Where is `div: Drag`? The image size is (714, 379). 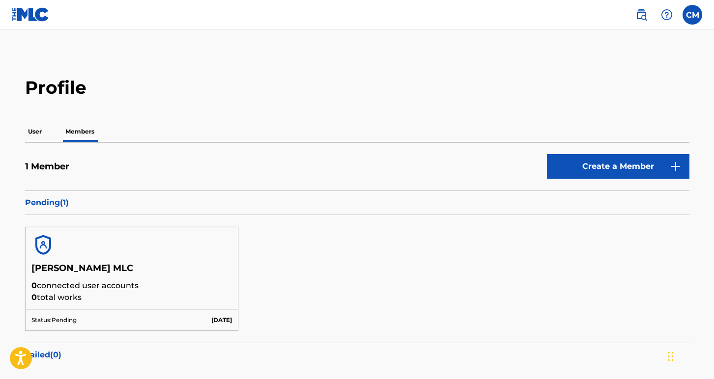 div: Drag is located at coordinates (670, 357).